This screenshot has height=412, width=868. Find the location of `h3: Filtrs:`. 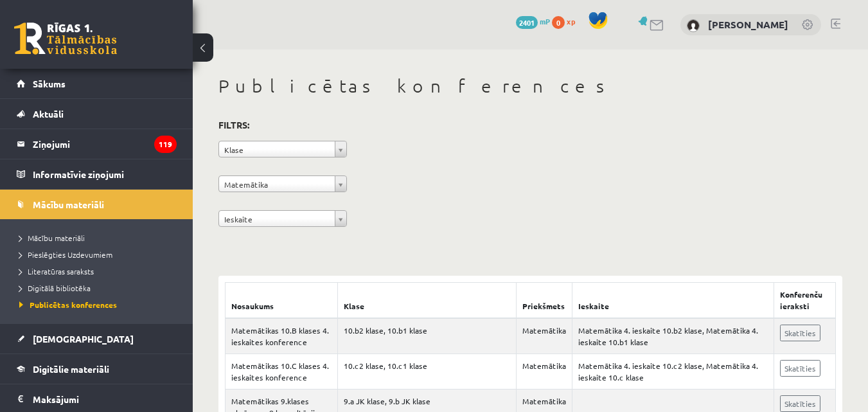

h3: Filtrs: is located at coordinates (522, 125).